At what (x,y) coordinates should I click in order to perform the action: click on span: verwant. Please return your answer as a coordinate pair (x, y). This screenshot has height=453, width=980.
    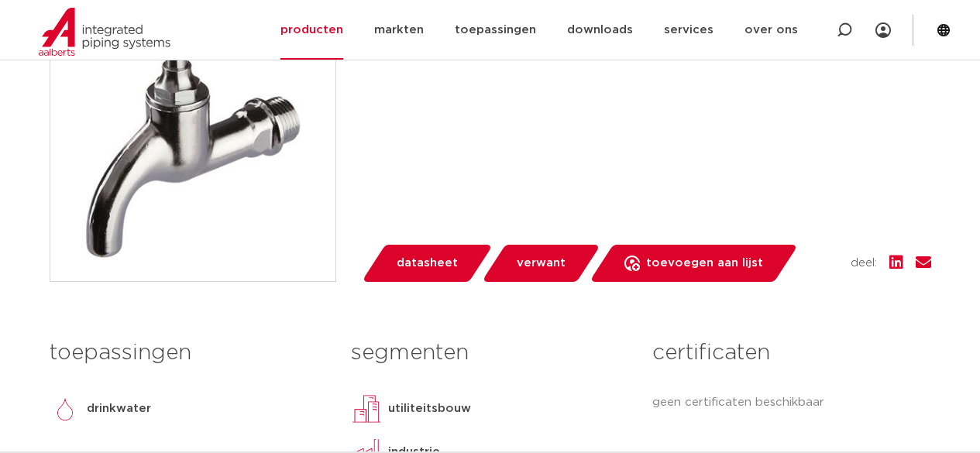
    Looking at the image, I should click on (541, 263).